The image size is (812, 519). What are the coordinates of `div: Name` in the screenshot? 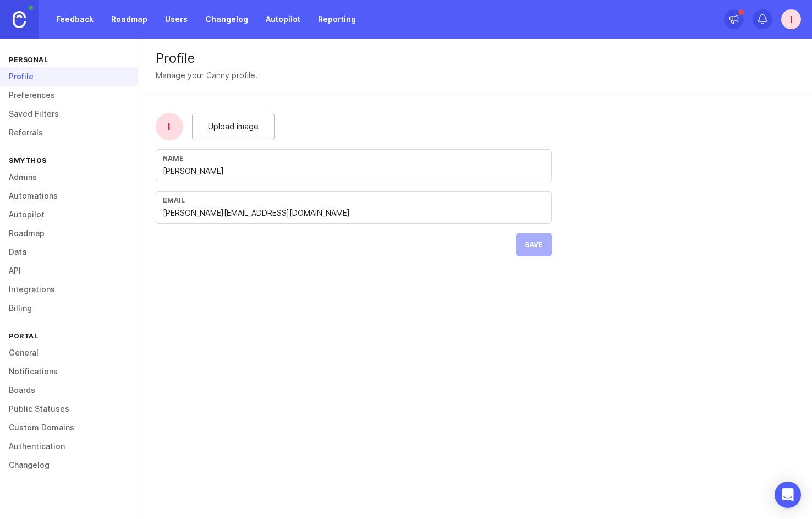 It's located at (354, 158).